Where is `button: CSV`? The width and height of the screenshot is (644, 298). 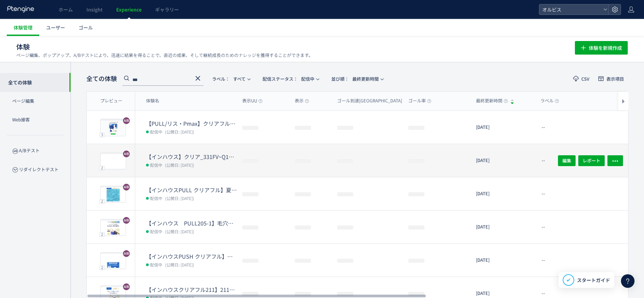
button: CSV is located at coordinates (582, 79).